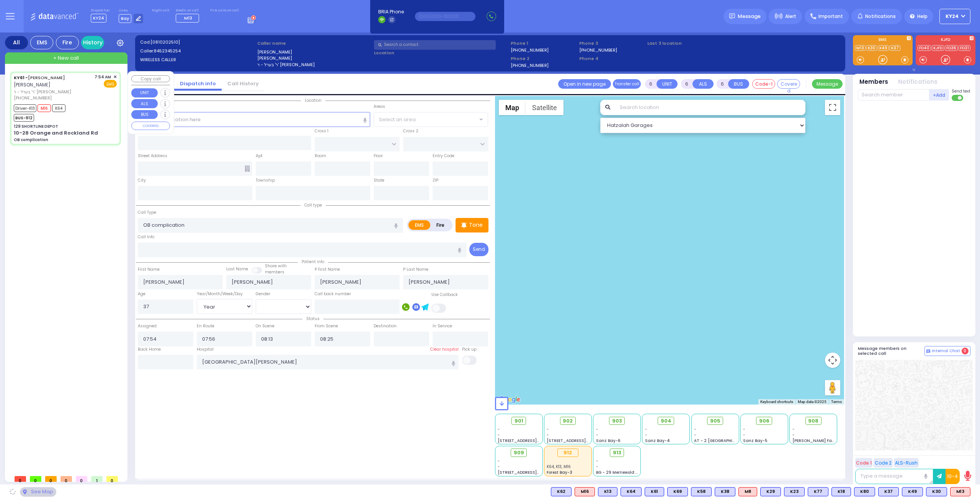 The width and height of the screenshot is (980, 499). I want to click on button: Message, so click(827, 84).